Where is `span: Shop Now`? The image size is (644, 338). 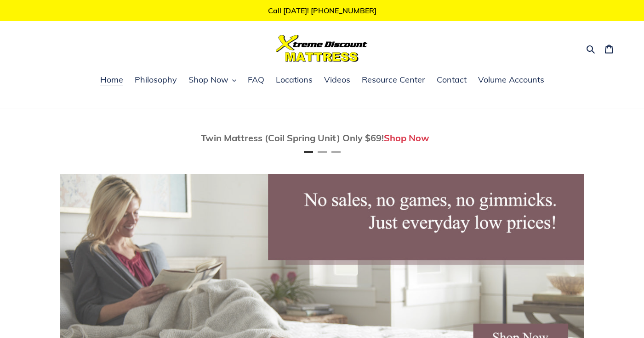
span: Shop Now is located at coordinates (208, 80).